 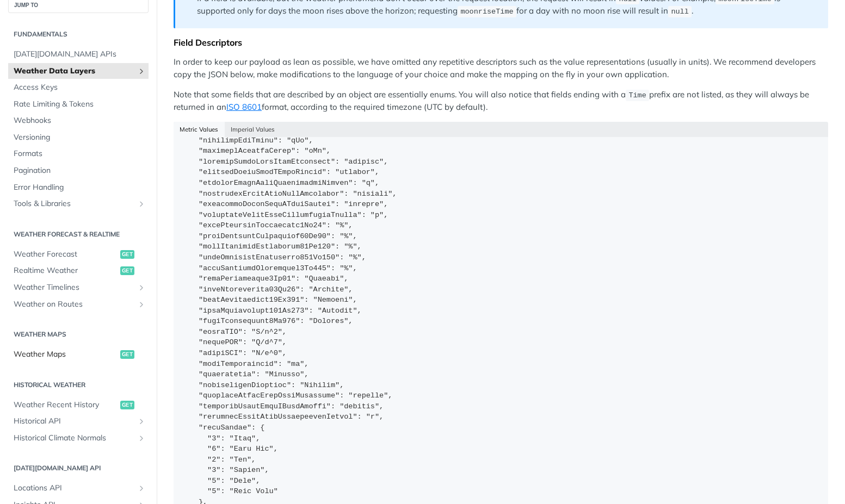 I want to click on button: Show subpages for Historical API, so click(x=141, y=421).